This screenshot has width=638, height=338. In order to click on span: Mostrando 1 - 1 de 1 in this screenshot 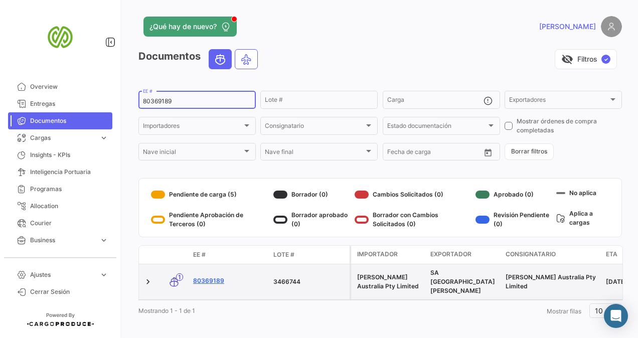, I will do `click(167, 311)`.